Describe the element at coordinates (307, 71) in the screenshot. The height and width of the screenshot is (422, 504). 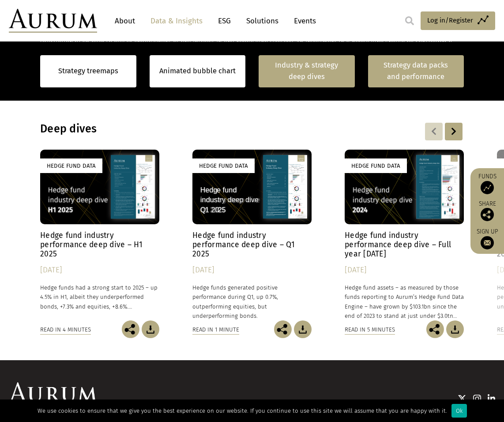
I see `a: Industry & strategy deep dives` at that location.